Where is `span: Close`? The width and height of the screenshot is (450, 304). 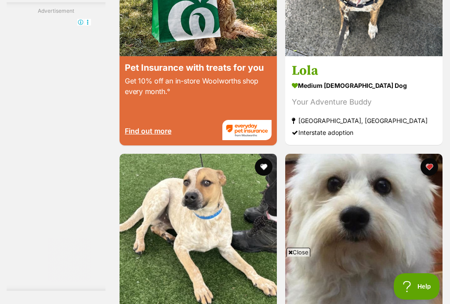
span: Close is located at coordinates (298, 252).